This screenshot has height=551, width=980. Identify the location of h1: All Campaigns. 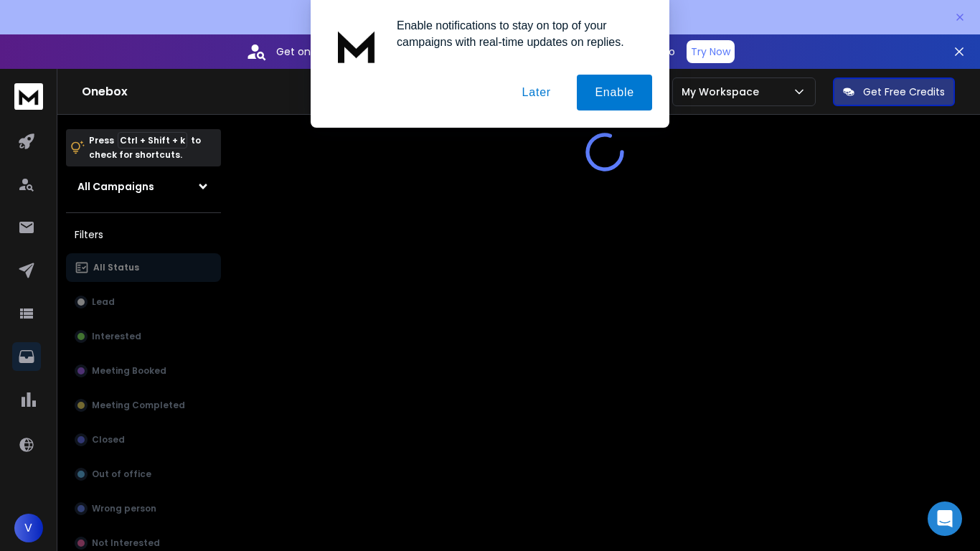
(115, 187).